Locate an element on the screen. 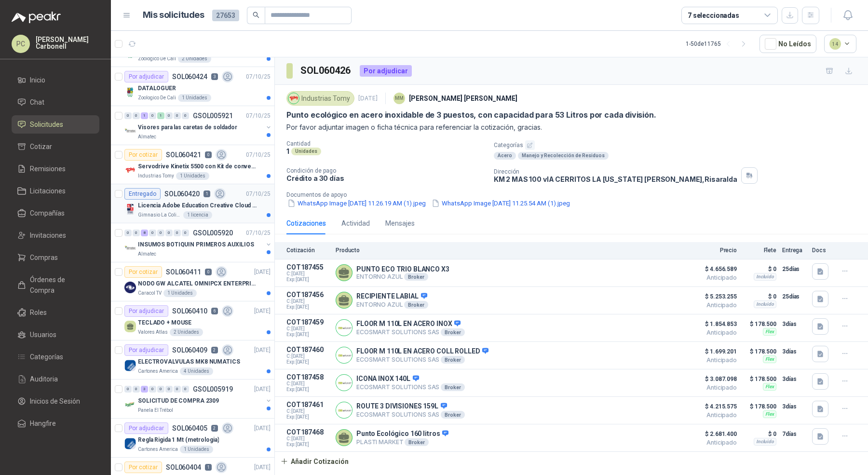 Image resolution: width=868 pixels, height=475 pixels. p: 1 is located at coordinates (288, 151).